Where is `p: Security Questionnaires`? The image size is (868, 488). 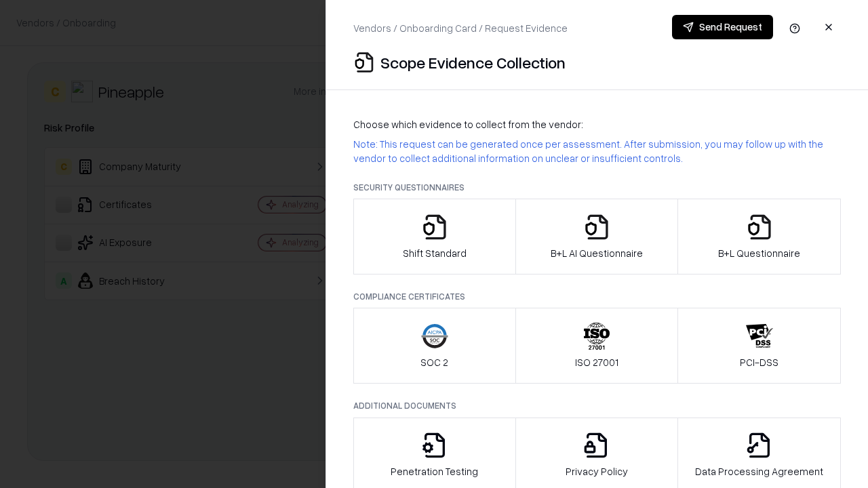
p: Security Questionnaires is located at coordinates (597, 187).